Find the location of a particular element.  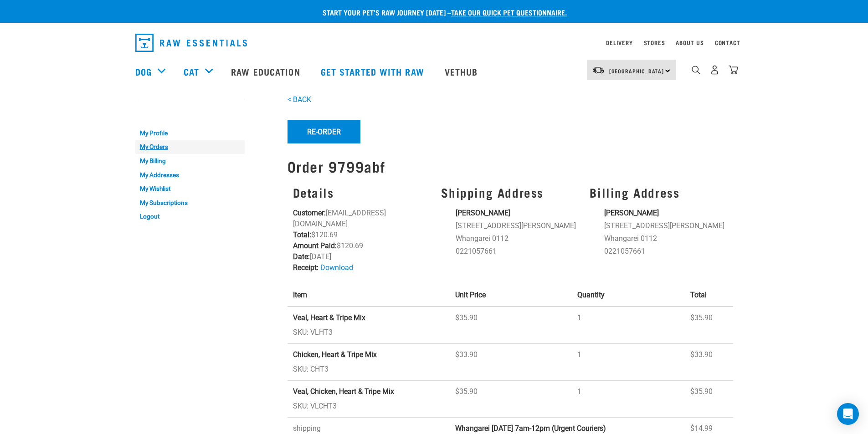

h3: Details is located at coordinates (362, 192).